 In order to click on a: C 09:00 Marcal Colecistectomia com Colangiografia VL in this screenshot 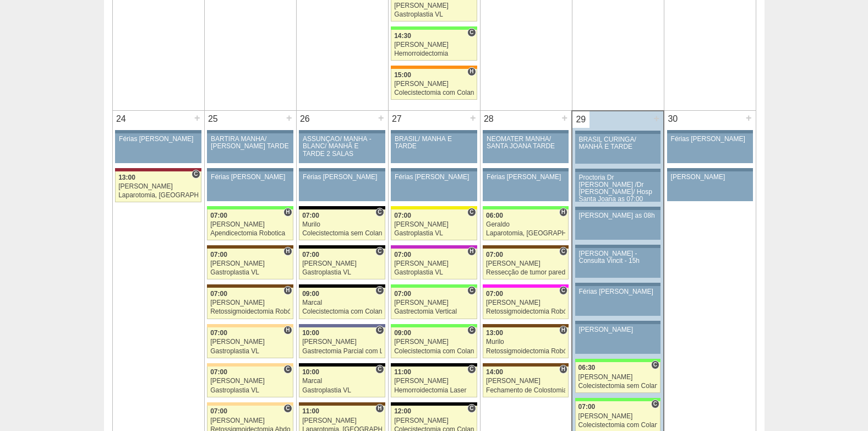, I will do `click(342, 303)`.